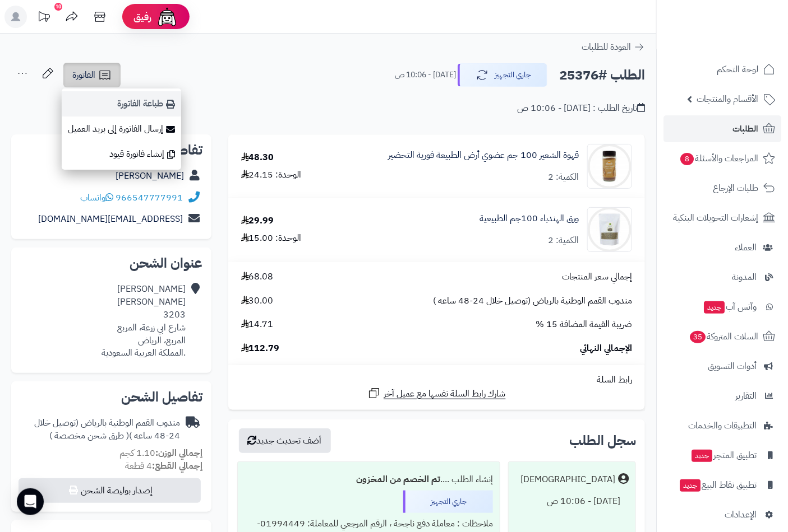 The image size is (788, 532). Describe the element at coordinates (529, 218) in the screenshot. I see `a: ورق الهندباء 100جم الطبيعية` at that location.